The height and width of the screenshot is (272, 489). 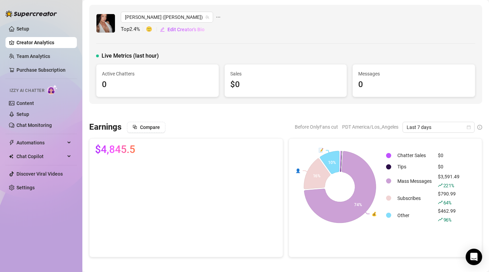 What do you see at coordinates (25, 188) in the screenshot?
I see `a: Settings` at bounding box center [25, 188].